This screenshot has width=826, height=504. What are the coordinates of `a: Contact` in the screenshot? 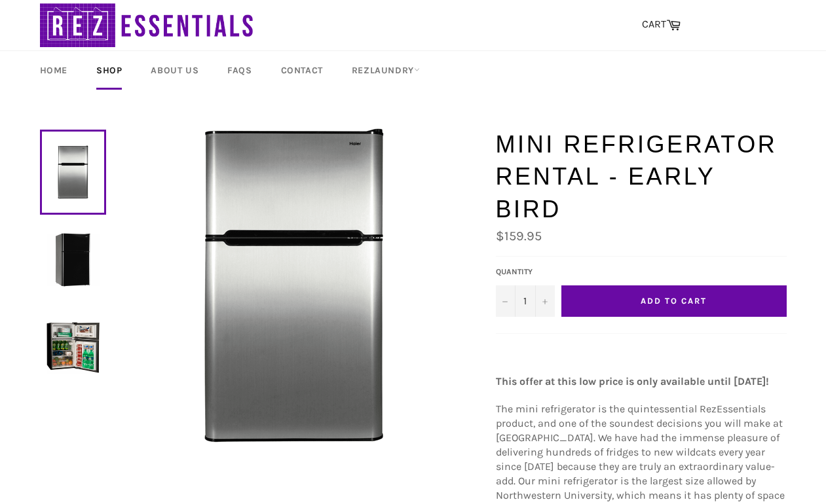 It's located at (302, 70).